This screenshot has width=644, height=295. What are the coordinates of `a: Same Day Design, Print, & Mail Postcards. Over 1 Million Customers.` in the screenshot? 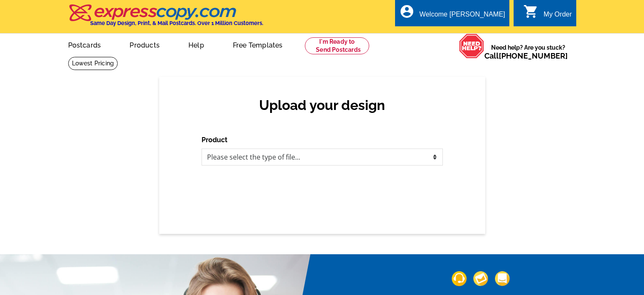 It's located at (165, 18).